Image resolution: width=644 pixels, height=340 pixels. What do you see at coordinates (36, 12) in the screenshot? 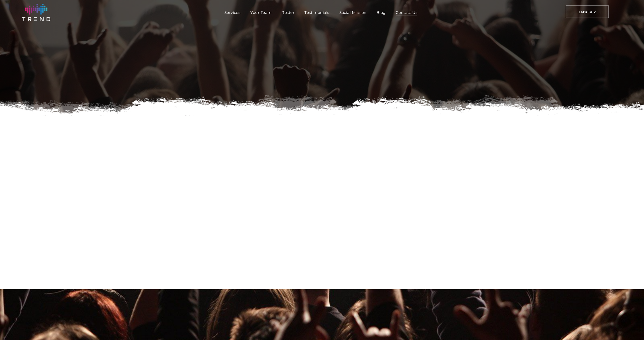
I see `img: logo` at bounding box center [36, 12].